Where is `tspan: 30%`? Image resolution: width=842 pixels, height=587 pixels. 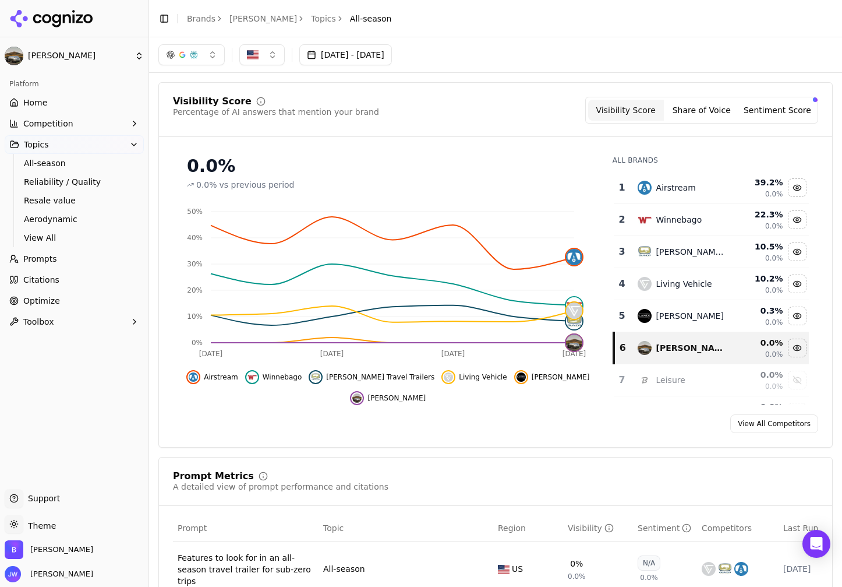
tspan: 30% is located at coordinates (195, 264).